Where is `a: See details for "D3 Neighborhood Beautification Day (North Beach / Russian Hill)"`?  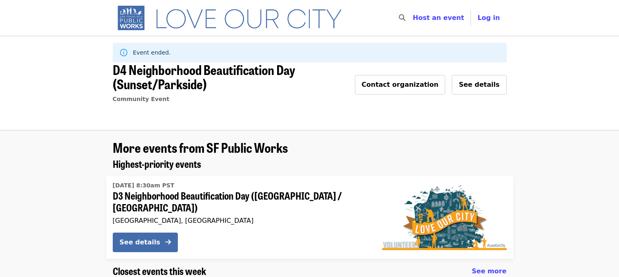
a: See details for "D3 Neighborhood Beautification Day (North Beach / Russian Hill)" is located at coordinates (310, 217).